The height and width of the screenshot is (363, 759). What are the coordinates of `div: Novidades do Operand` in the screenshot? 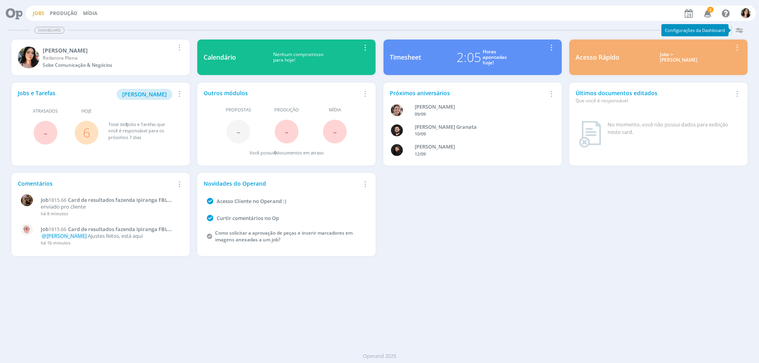 It's located at (282, 183).